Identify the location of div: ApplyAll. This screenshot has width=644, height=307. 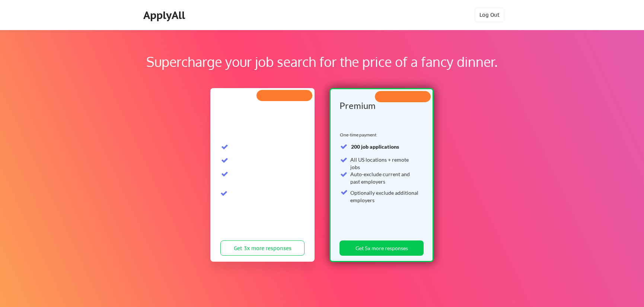
(165, 15).